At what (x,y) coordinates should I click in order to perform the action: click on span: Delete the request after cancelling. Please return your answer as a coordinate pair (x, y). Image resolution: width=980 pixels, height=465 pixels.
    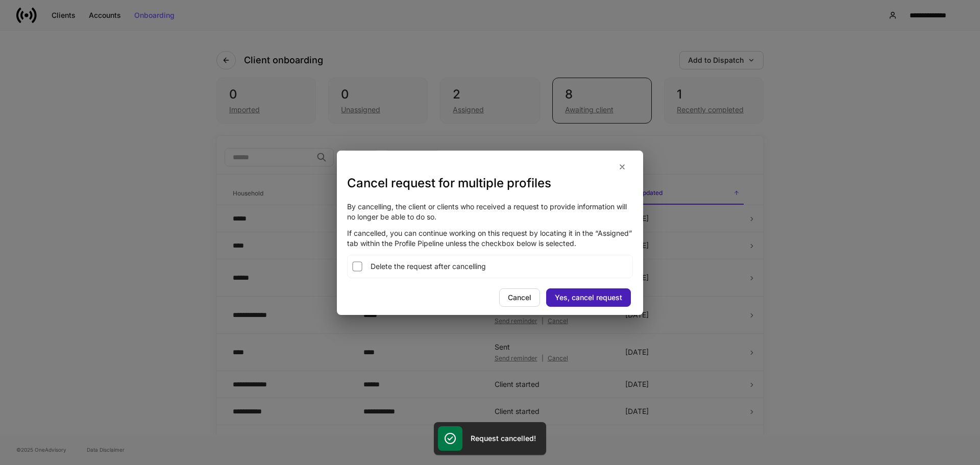
    Looking at the image, I should click on (428, 266).